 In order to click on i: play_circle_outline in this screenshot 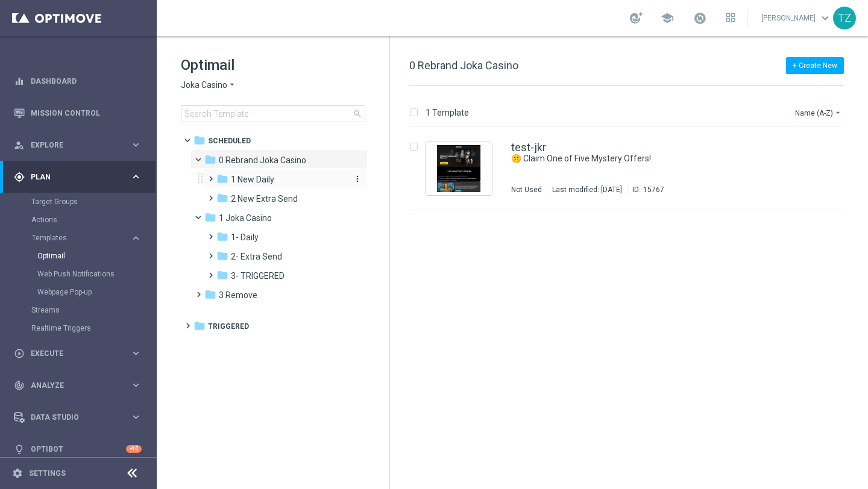, I will do `click(19, 353)`.